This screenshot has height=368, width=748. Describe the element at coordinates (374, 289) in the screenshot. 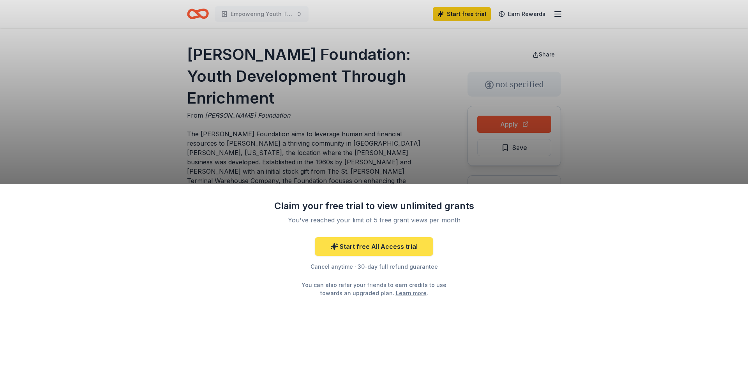

I see `div: You can also refer your friends to earn credits to use towards an upgraded plan. .` at that location.